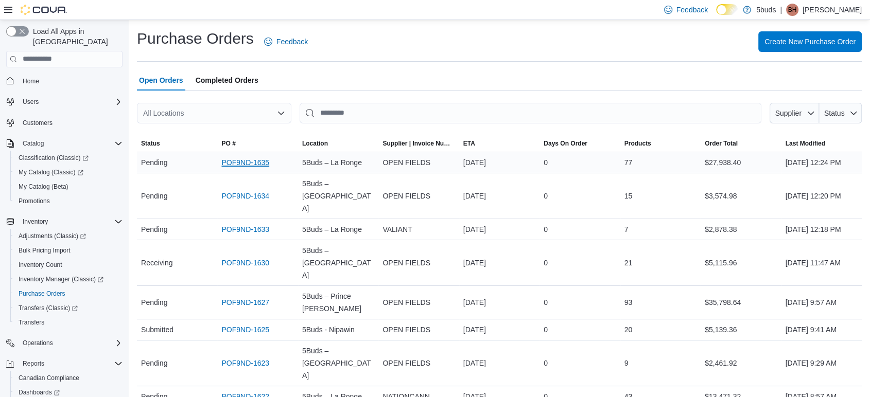  Describe the element at coordinates (68, 201) in the screenshot. I see `span: Promotions` at that location.